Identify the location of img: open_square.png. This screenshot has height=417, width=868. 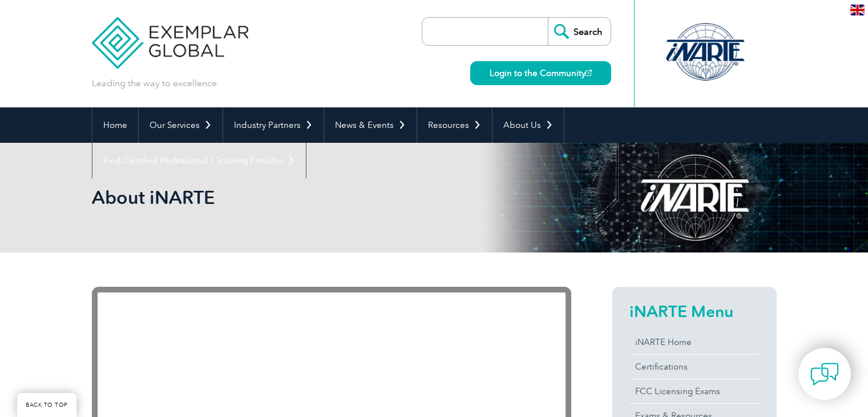
(589, 72).